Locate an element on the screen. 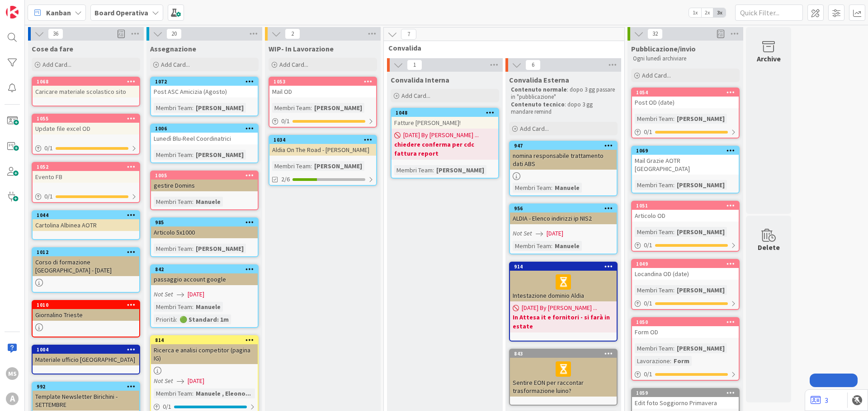 The height and width of the screenshot is (411, 868). div: ALDIA - Elenco indirizzi ip NIS2 is located at coordinates (563, 219).